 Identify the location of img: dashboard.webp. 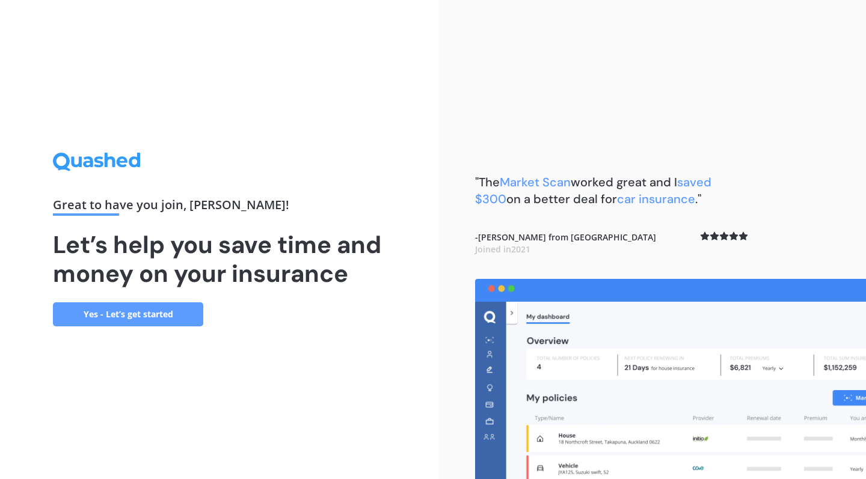
(671, 379).